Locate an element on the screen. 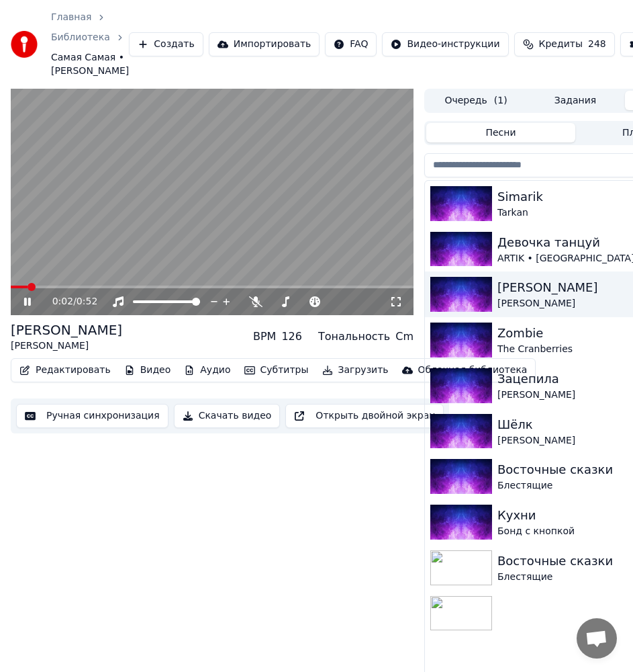 The height and width of the screenshot is (672, 633). img: youka is located at coordinates (24, 45).